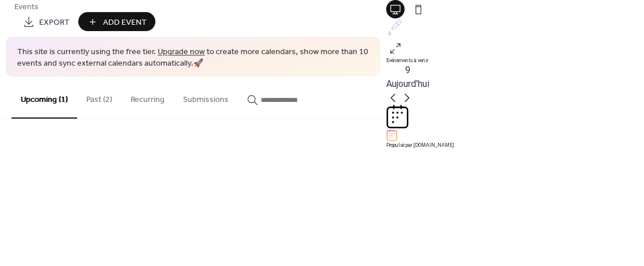 This screenshot has width=644, height=266. I want to click on button: Submissions, so click(205, 97).